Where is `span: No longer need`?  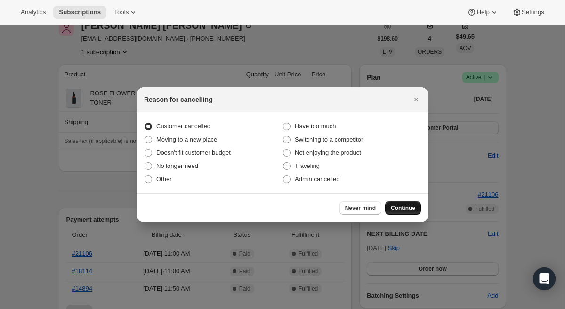 span: No longer need is located at coordinates (177, 165).